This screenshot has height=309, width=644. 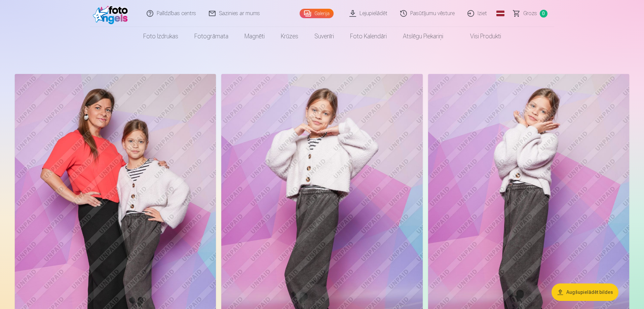 What do you see at coordinates (585, 292) in the screenshot?
I see `button: Augšupielādēt bildes` at bounding box center [585, 292].